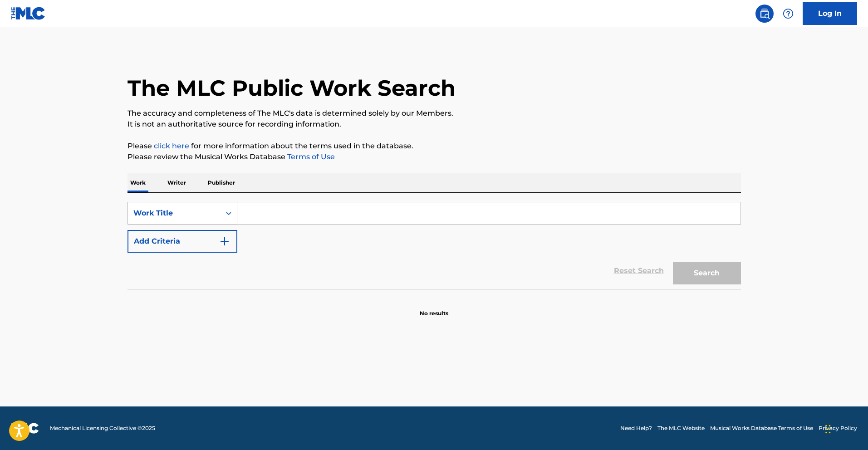 The height and width of the screenshot is (450, 868). Describe the element at coordinates (681, 428) in the screenshot. I see `a: The MLC Website` at that location.